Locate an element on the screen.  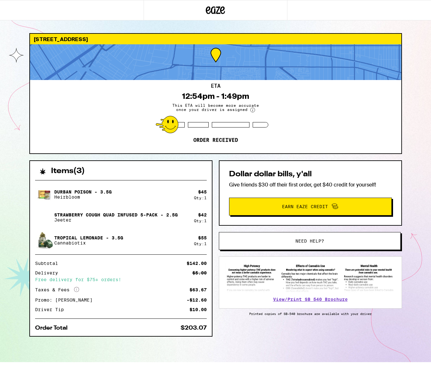
div: $5.00 is located at coordinates (199, 273).